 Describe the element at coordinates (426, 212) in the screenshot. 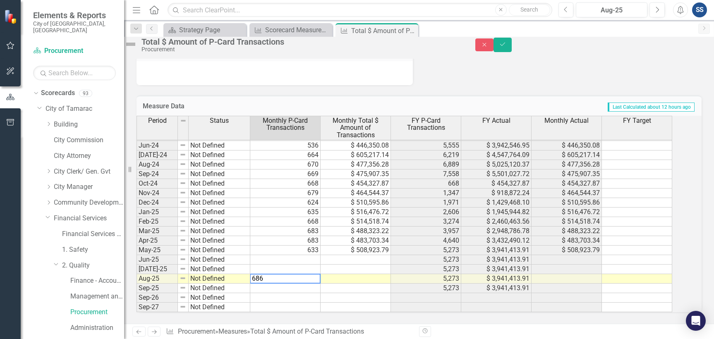

I see `td: 2,606` at that location.